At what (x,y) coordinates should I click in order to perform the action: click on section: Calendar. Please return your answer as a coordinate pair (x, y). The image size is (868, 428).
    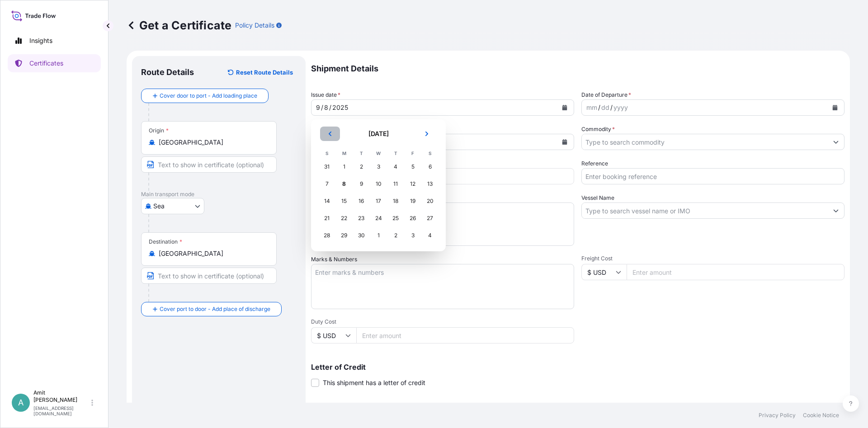
    Looking at the image, I should click on (378, 185).